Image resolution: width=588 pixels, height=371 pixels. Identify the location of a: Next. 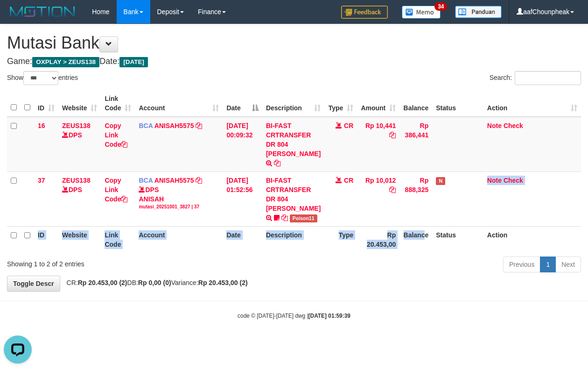
(568, 264).